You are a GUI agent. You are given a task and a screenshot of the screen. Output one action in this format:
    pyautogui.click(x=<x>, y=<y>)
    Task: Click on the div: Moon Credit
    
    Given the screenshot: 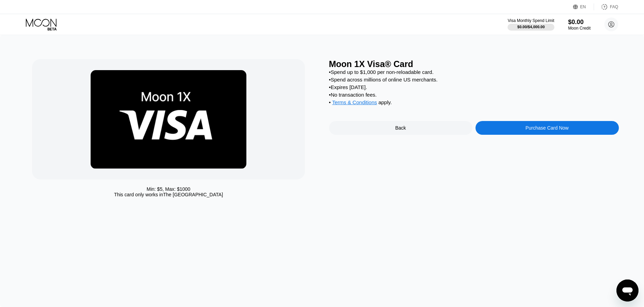 What is the action you would take?
    pyautogui.click(x=579, y=28)
    